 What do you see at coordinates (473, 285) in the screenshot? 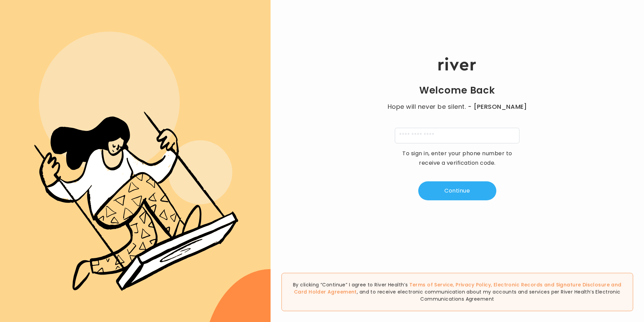
I see `a: Privacy Policy` at bounding box center [473, 285].